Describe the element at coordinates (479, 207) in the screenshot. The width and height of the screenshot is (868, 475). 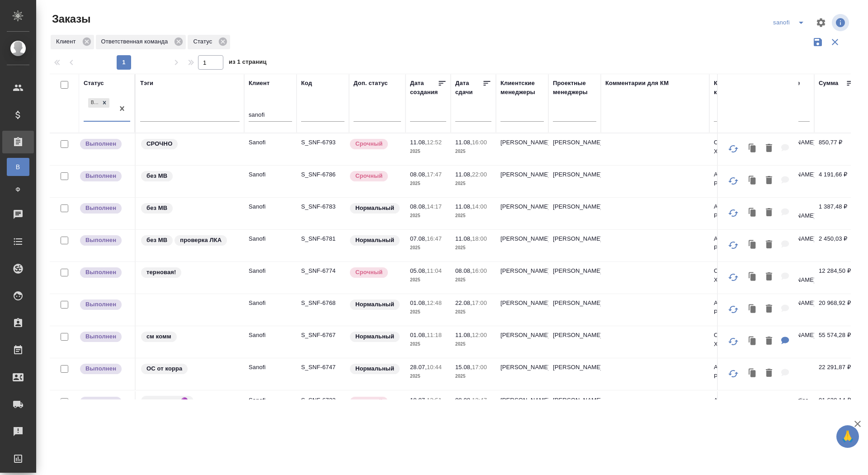
I see `p: 14:00` at that location.